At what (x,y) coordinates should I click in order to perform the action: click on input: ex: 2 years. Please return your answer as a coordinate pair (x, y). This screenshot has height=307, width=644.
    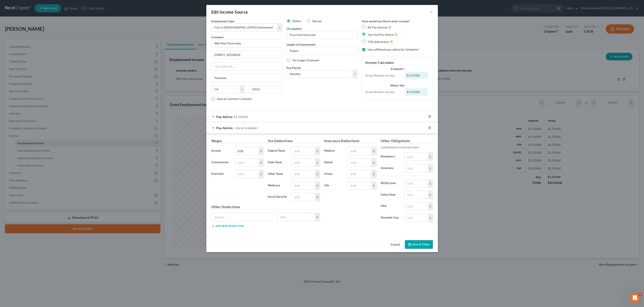
    Looking at the image, I should click on (322, 51).